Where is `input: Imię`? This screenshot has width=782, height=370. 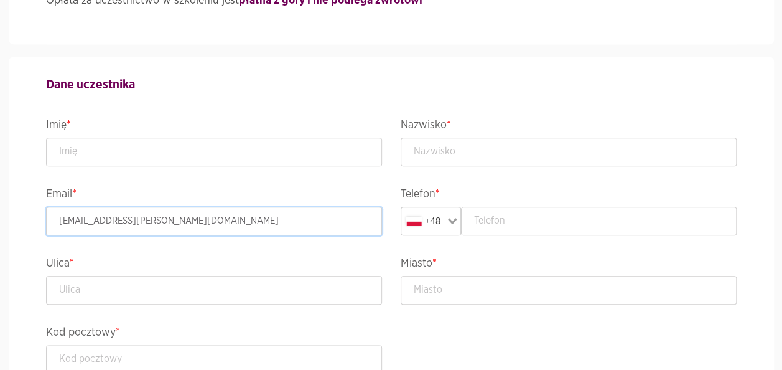
input: Imię is located at coordinates (214, 152).